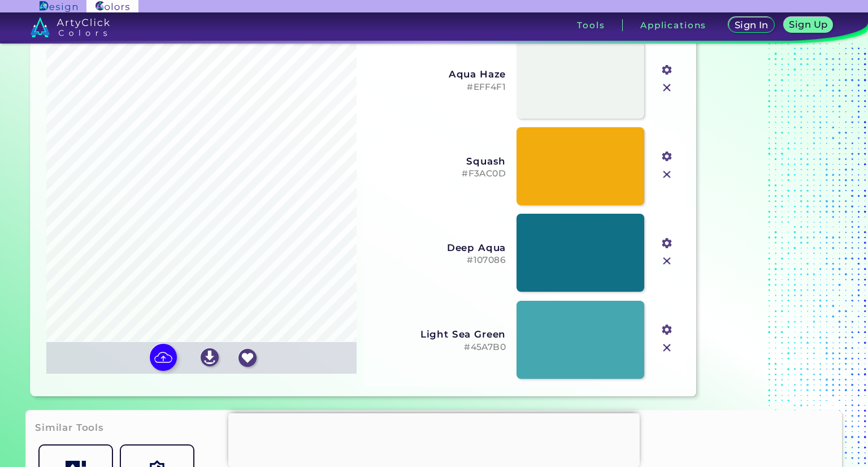 The width and height of the screenshot is (868, 467). What do you see at coordinates (438, 248) in the screenshot?
I see `h3: Deep Aqua` at bounding box center [438, 248].